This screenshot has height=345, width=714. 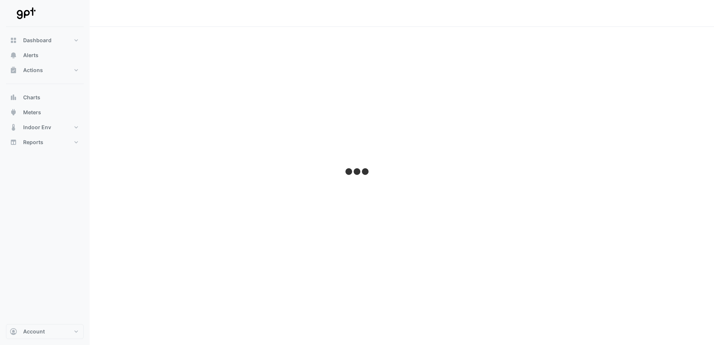 What do you see at coordinates (37, 40) in the screenshot?
I see `span: Dashboard` at bounding box center [37, 40].